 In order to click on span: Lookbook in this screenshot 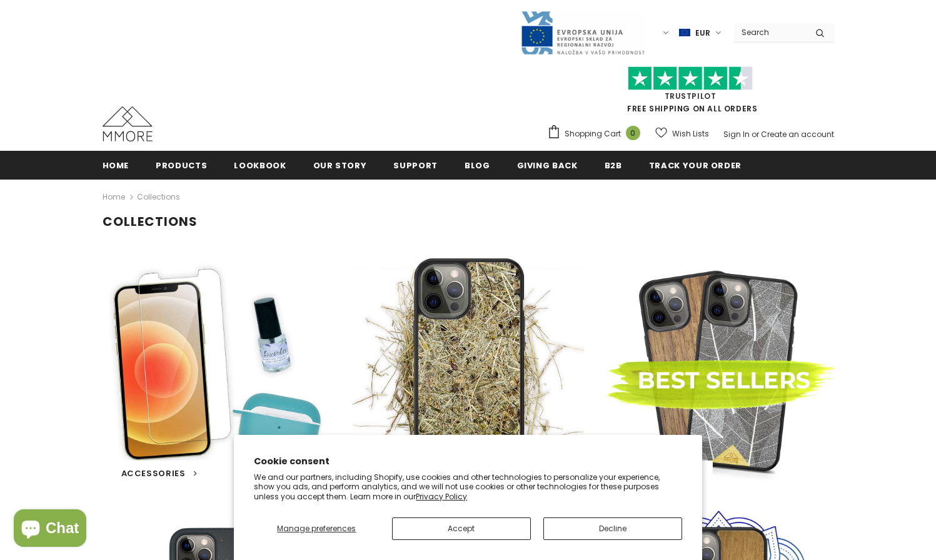, I will do `click(260, 165)`.